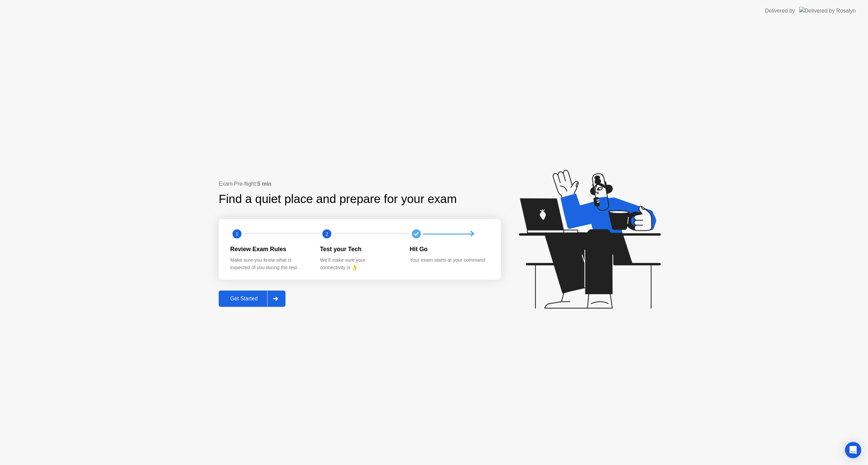  Describe the element at coordinates (243, 298) in the screenshot. I see `div: Get Started` at that location.